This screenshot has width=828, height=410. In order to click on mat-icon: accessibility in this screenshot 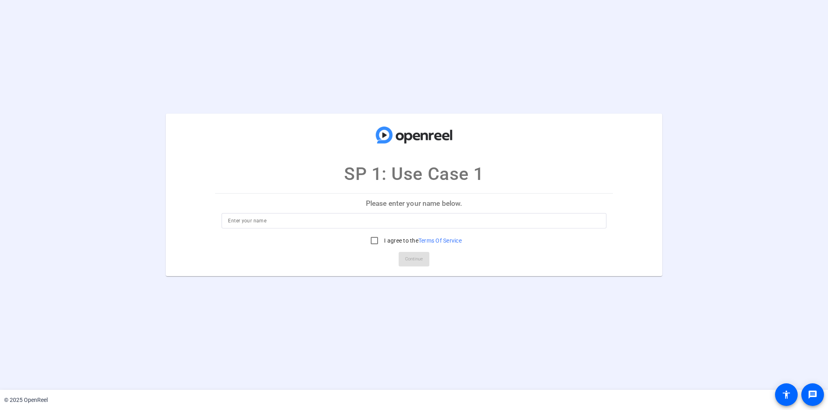, I will do `click(786, 394)`.